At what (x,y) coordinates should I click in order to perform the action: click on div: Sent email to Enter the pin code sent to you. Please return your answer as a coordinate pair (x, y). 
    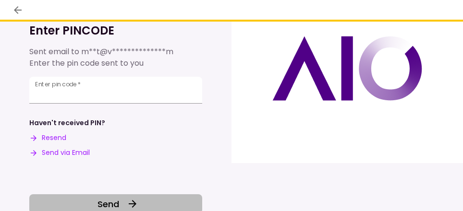
    Looking at the image, I should click on (116, 58).